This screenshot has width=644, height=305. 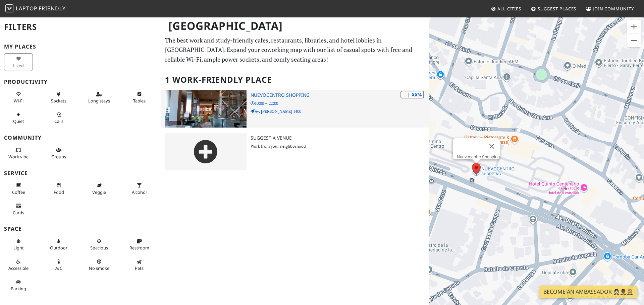 I want to click on button: Acercar, so click(x=634, y=27).